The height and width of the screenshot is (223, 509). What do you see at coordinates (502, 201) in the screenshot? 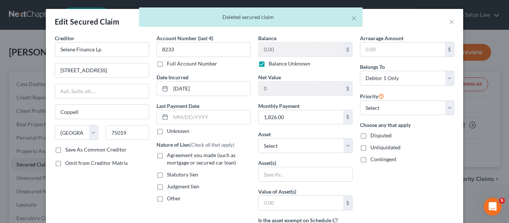
I see `span: 5` at bounding box center [502, 201].